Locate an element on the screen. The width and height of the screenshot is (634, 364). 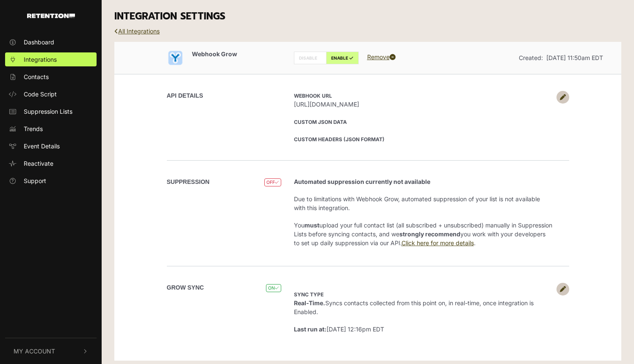
span: ON is located at coordinates (273, 288).